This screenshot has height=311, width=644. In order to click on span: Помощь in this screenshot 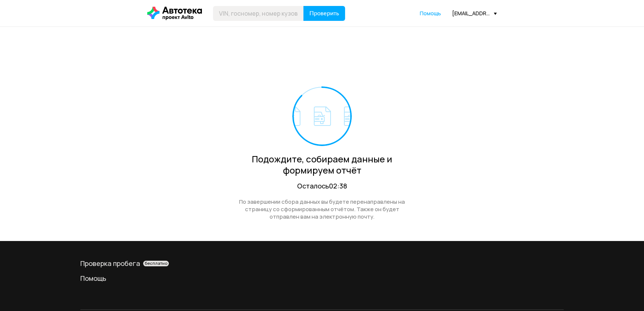, I will do `click(431, 13)`.